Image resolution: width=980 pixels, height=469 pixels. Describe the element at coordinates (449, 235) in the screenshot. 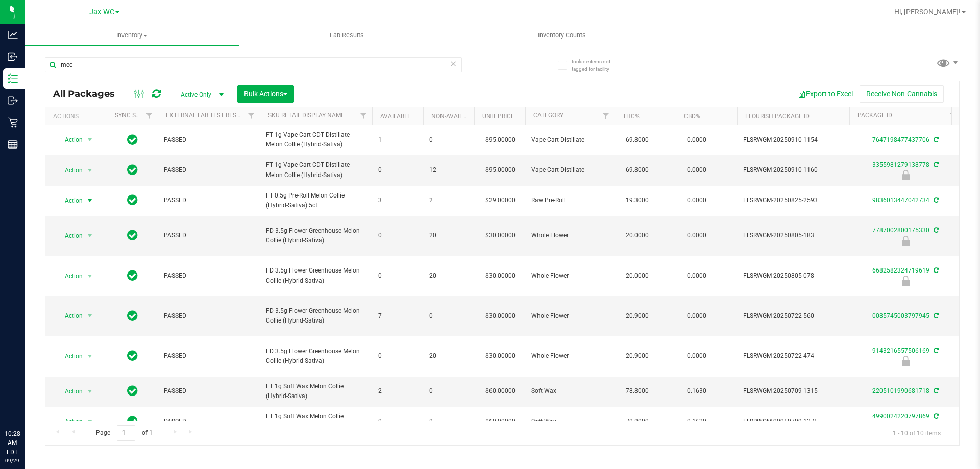

I see `span: 20` at that location.